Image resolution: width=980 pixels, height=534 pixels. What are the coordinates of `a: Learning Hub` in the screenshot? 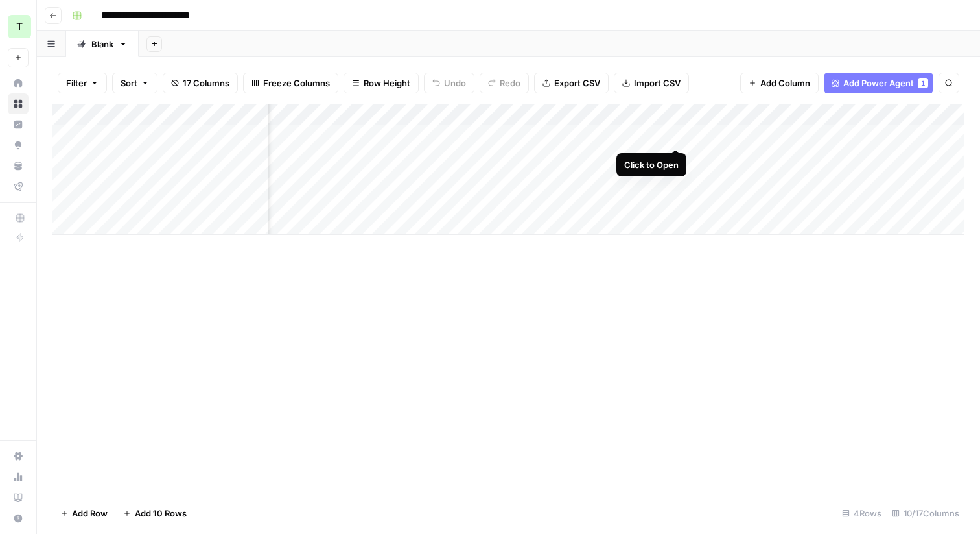 It's located at (18, 498).